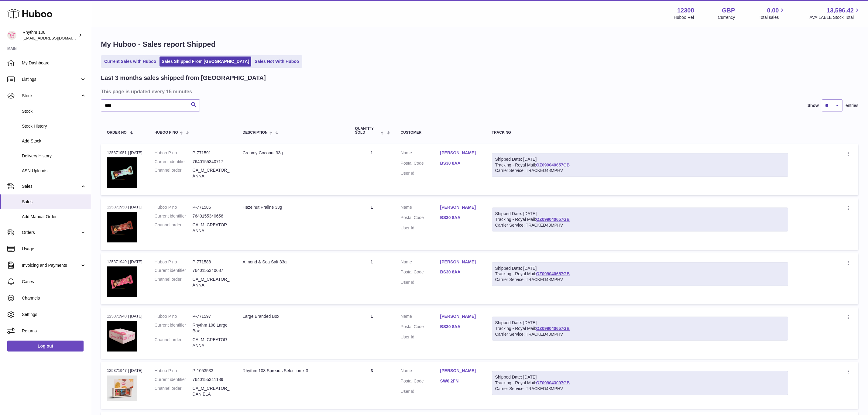  I want to click on h1: My Huboo - Sales report Shipped, so click(479, 45).